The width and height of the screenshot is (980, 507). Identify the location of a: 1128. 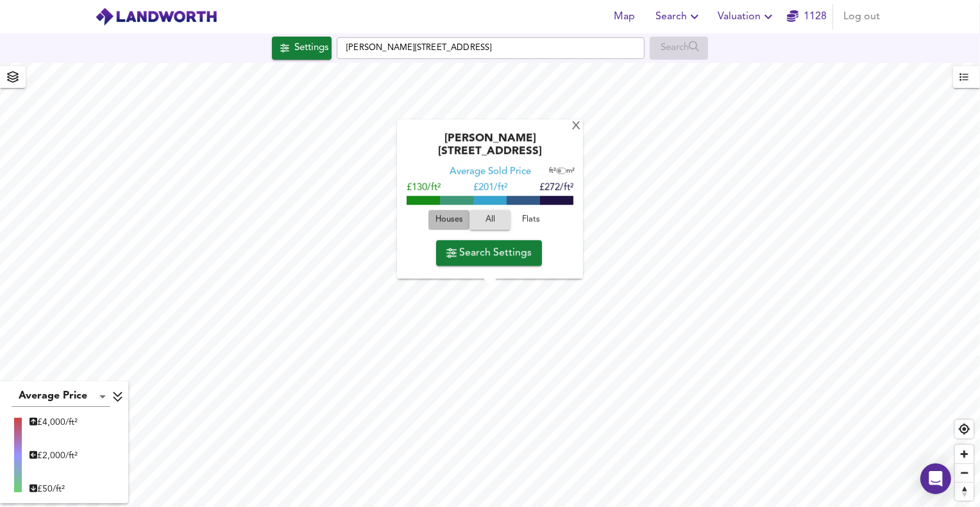
(807, 17).